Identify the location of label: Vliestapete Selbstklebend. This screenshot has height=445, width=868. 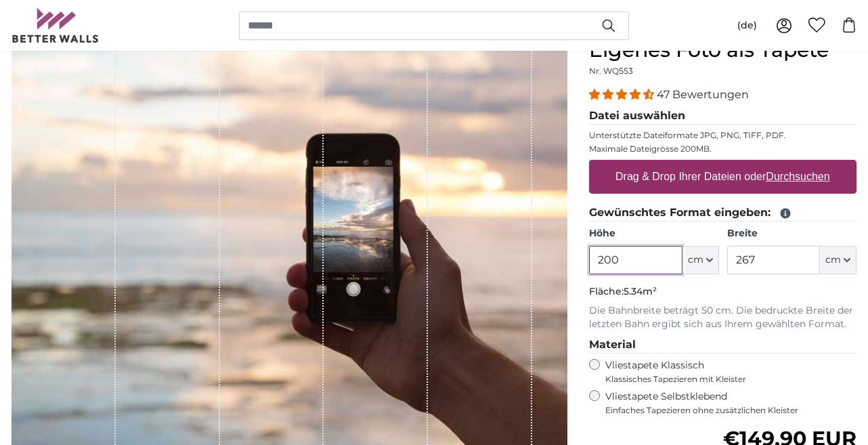
(731, 403).